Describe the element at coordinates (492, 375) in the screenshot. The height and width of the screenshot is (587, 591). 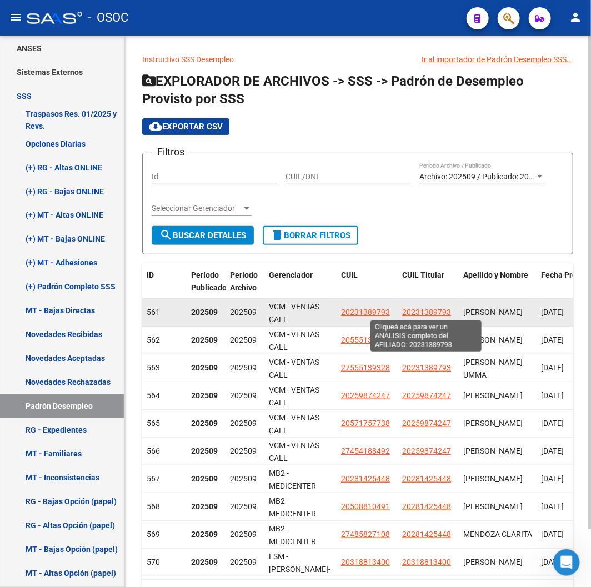
I see `span: CORVALAN LEDESMA UMMA MAITE` at that location.